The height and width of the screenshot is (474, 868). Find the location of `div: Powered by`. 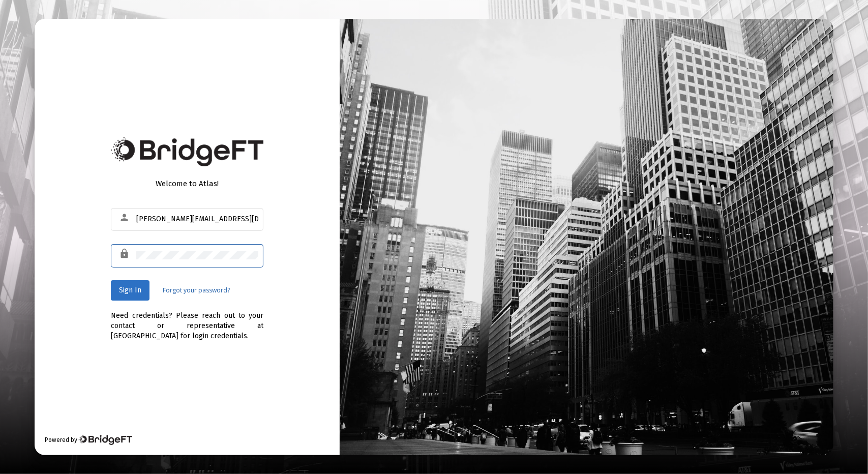

div: Powered by is located at coordinates (88, 440).